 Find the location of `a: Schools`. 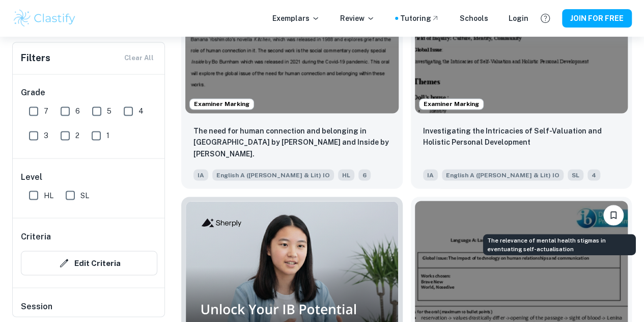

a: Schools is located at coordinates (474, 18).